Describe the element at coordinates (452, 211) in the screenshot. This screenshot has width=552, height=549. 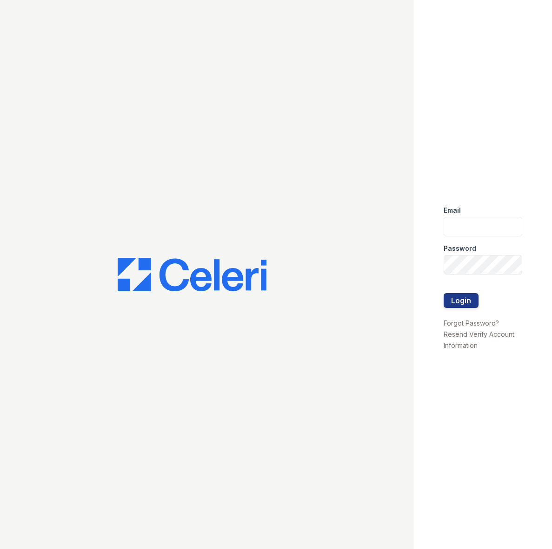
I see `label: Email` at that location.